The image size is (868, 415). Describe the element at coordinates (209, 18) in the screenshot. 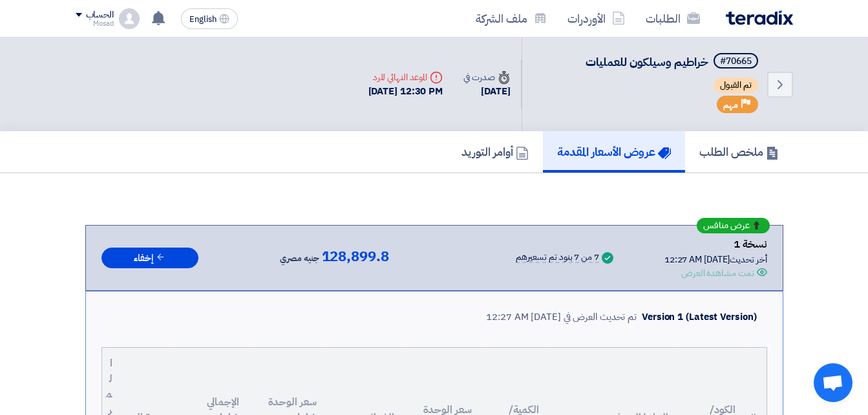

I see `button: English` at that location.